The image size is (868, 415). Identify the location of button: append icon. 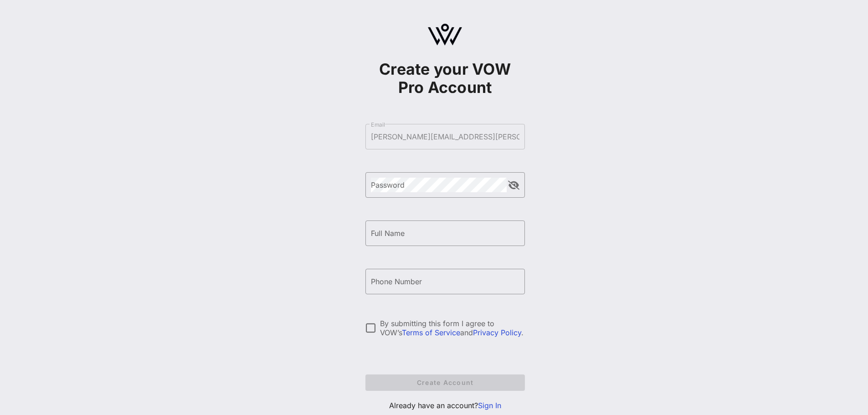
(514, 186).